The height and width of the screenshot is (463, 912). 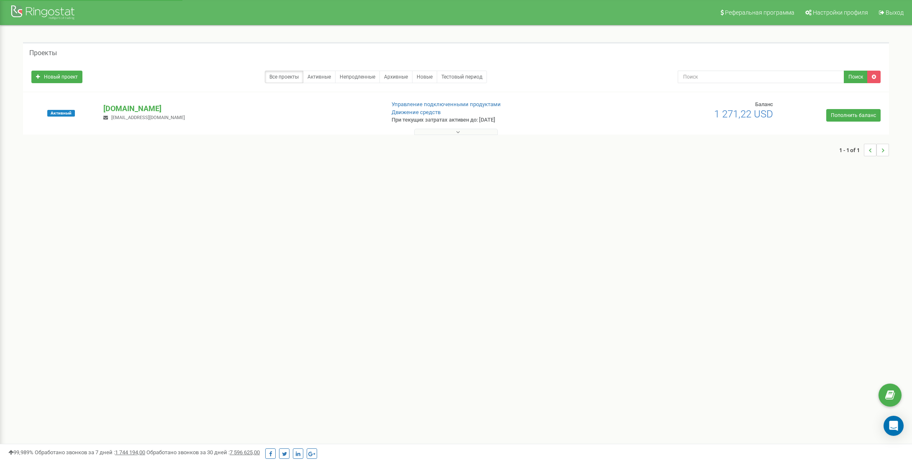 What do you see at coordinates (840, 13) in the screenshot?
I see `span: Настройки профиля` at bounding box center [840, 13].